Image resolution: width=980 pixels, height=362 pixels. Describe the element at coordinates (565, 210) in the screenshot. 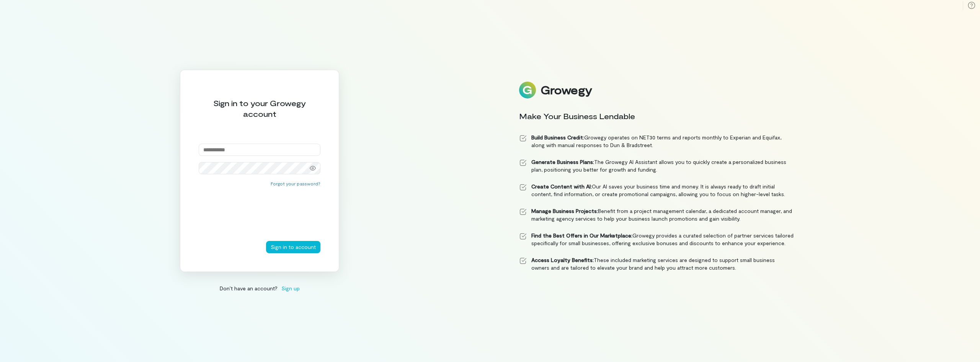

I see `strong: Manage Business Projects:` at that location.